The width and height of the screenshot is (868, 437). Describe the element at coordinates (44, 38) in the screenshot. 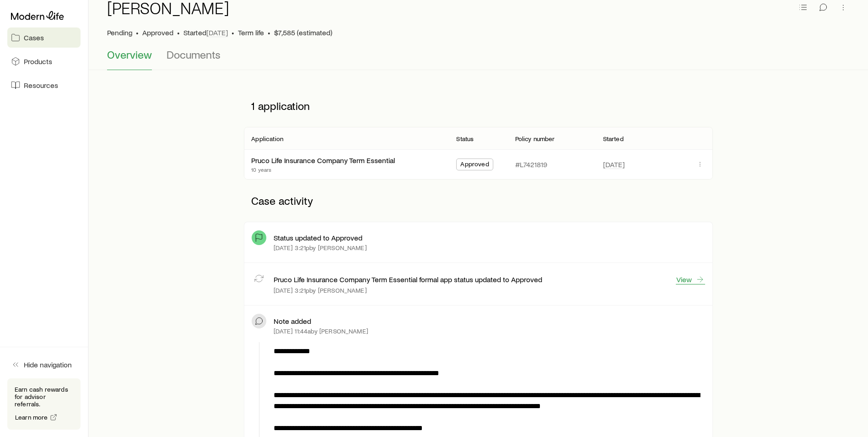

I see `a: Cases` at that location.